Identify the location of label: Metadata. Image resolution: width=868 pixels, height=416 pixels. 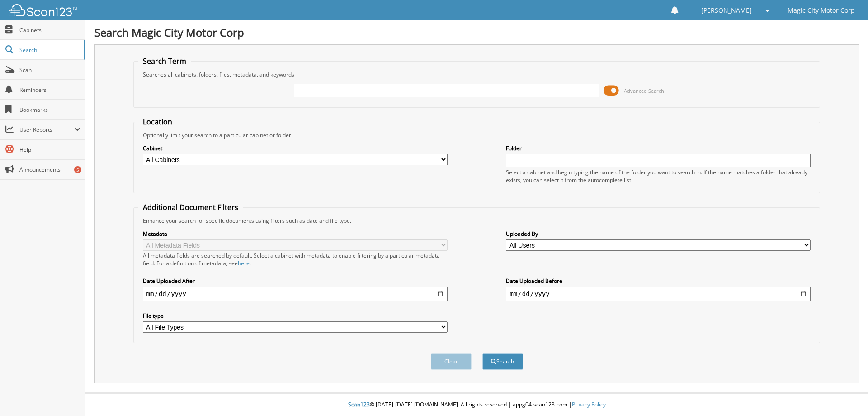
(296, 234).